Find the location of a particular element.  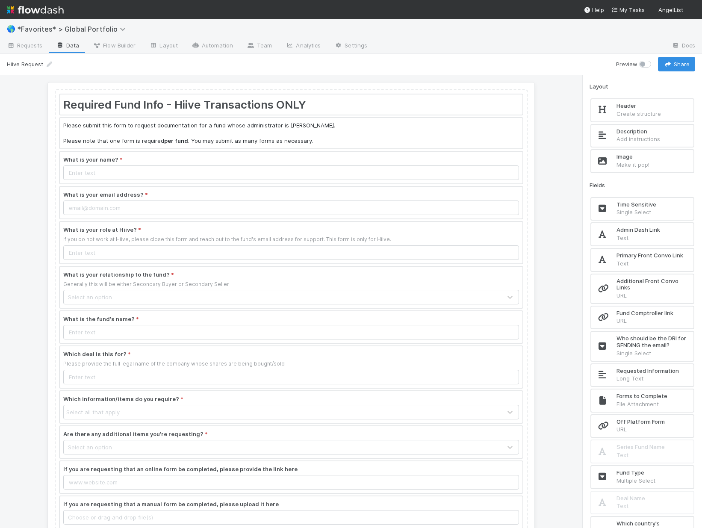

img: avatar_5bf5c33b-3139-4939-a495-cbf9fc6ebf7e.png is located at coordinates (691, 10).